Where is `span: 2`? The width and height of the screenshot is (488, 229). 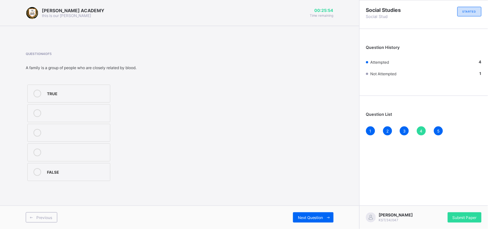
span: 2 is located at coordinates (387, 131).